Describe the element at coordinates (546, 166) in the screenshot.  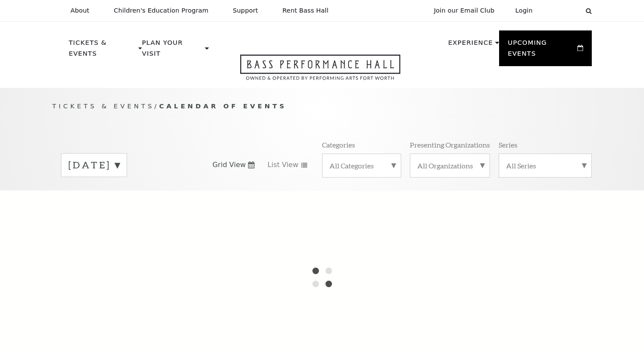
I see `label: All Series` at that location.